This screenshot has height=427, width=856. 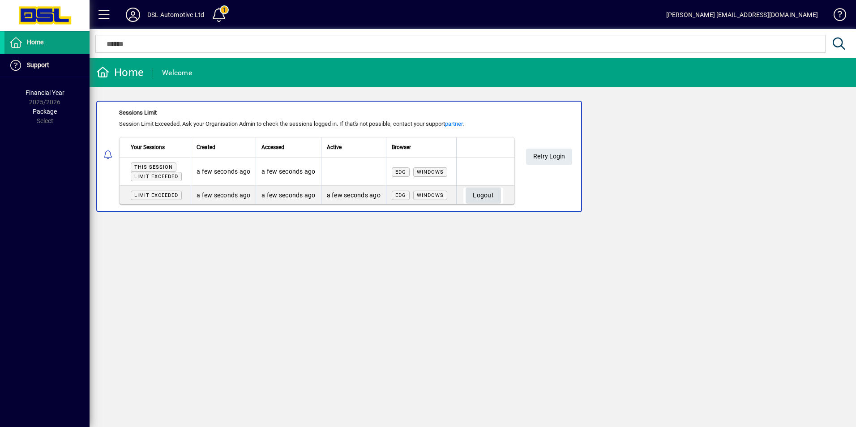 What do you see at coordinates (317, 124) in the screenshot?
I see `div: Session Limit Exceeded. Ask your Organisation Admin to check the sessions logged in. If that's no...` at bounding box center [317, 124].